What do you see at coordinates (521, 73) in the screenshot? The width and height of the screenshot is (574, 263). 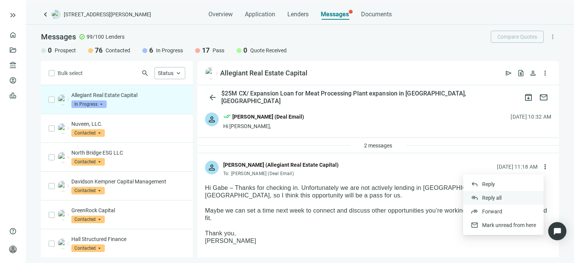 I see `span: request_quote` at bounding box center [521, 73].